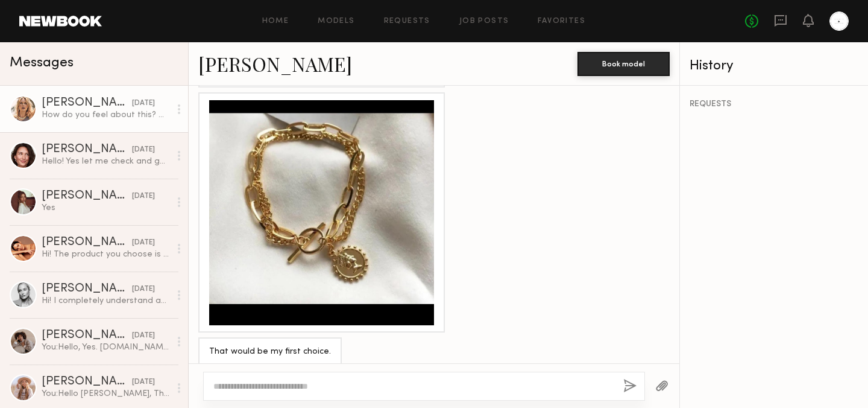  Describe the element at coordinates (624, 63) in the screenshot. I see `a: Book model` at that location.